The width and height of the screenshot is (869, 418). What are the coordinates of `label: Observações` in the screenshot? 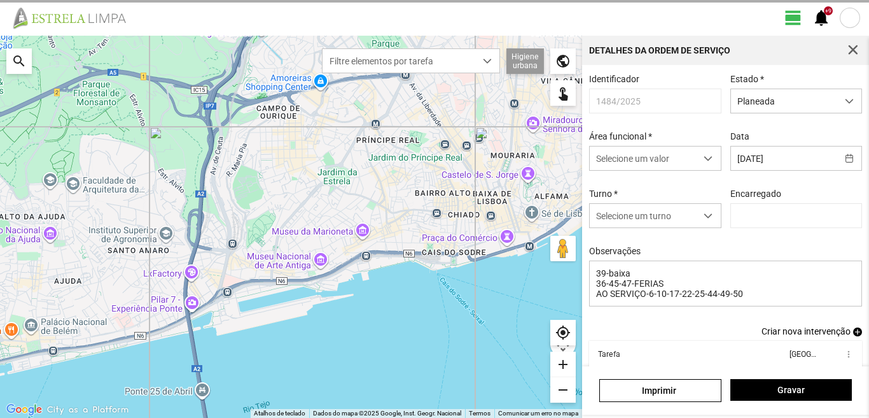 It's located at (615, 251).